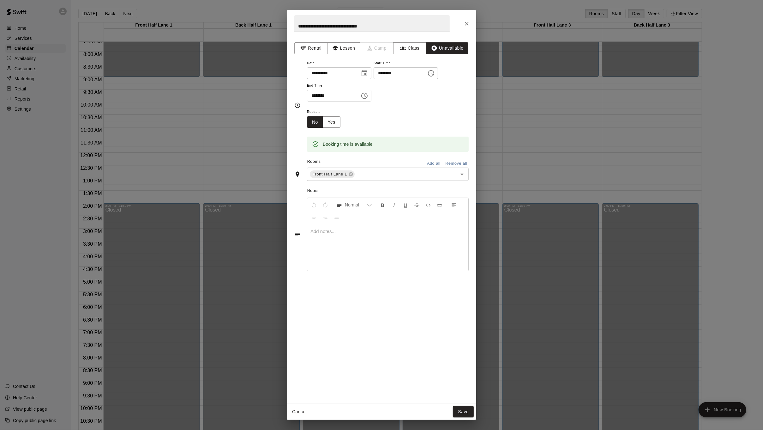 The width and height of the screenshot is (763, 430). Describe the element at coordinates (330, 174) in the screenshot. I see `span: Front Half Lane 1` at that location.